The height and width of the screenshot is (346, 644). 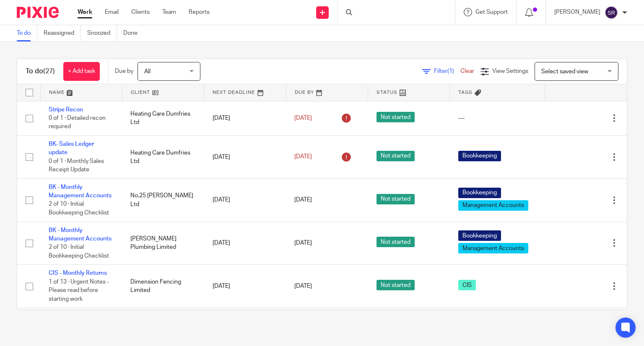 I want to click on a: CIS - Monthly Returns, so click(x=77, y=273).